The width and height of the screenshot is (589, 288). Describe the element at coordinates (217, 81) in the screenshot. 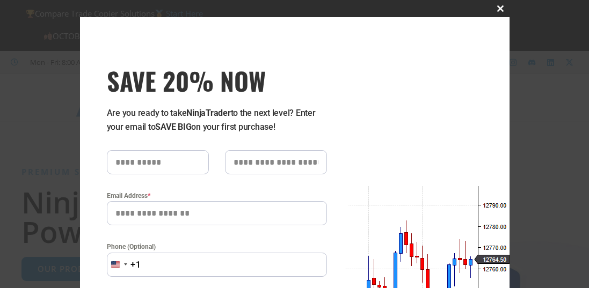

I see `h3: SAVE 20% NOW` at that location.